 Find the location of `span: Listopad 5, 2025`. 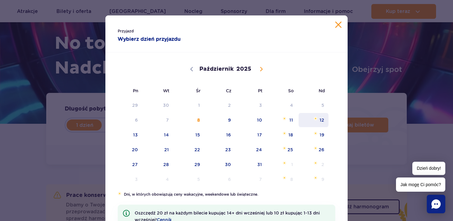

span: Listopad 5, 2025 is located at coordinates (189, 179).